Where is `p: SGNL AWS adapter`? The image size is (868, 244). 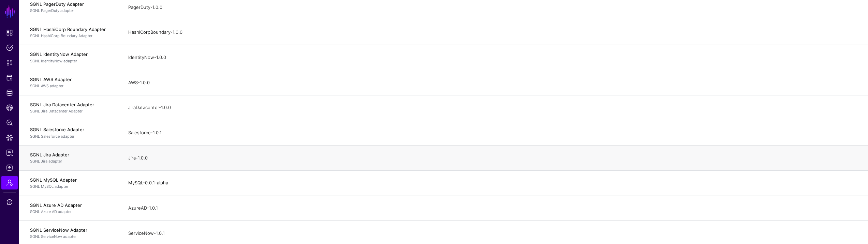 p: SGNL AWS adapter is located at coordinates (73, 86).